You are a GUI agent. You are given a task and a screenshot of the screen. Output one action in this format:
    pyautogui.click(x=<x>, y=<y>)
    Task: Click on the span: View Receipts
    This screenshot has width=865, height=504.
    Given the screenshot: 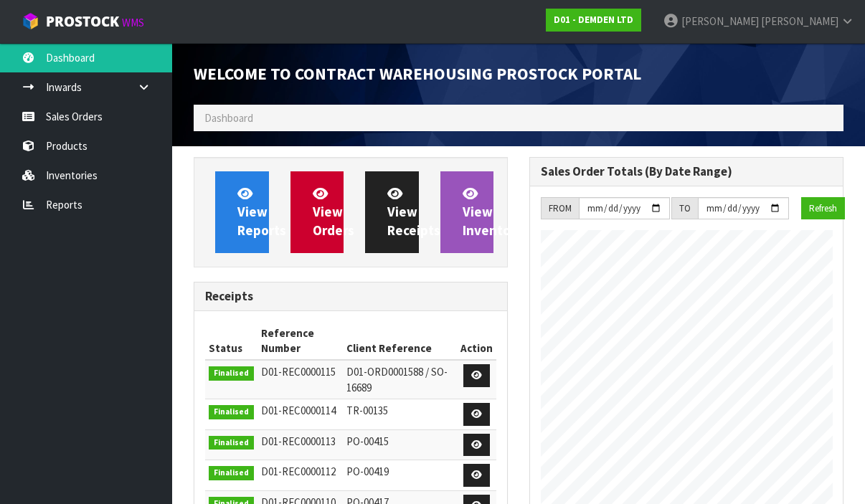 What is the action you would take?
    pyautogui.click(x=414, y=211)
    